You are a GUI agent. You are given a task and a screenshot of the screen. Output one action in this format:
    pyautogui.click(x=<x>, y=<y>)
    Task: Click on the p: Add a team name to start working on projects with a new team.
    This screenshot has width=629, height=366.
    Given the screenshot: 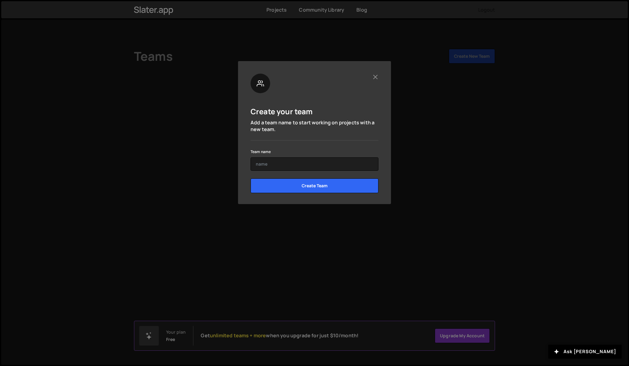 What is the action you would take?
    pyautogui.click(x=314, y=126)
    